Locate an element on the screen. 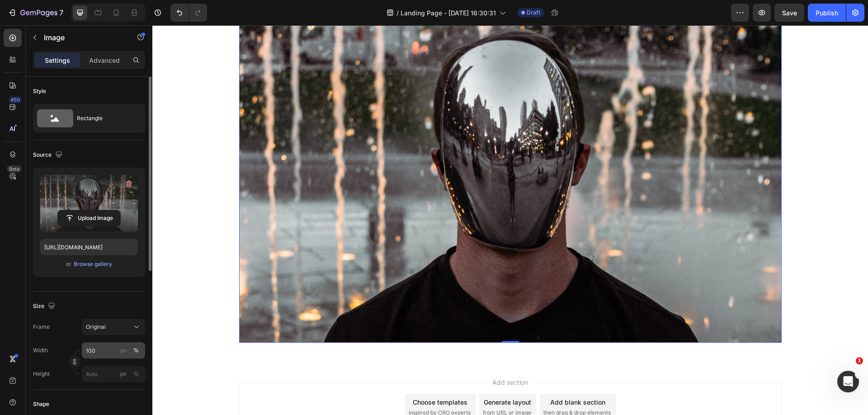  button: Publish is located at coordinates (827, 13).